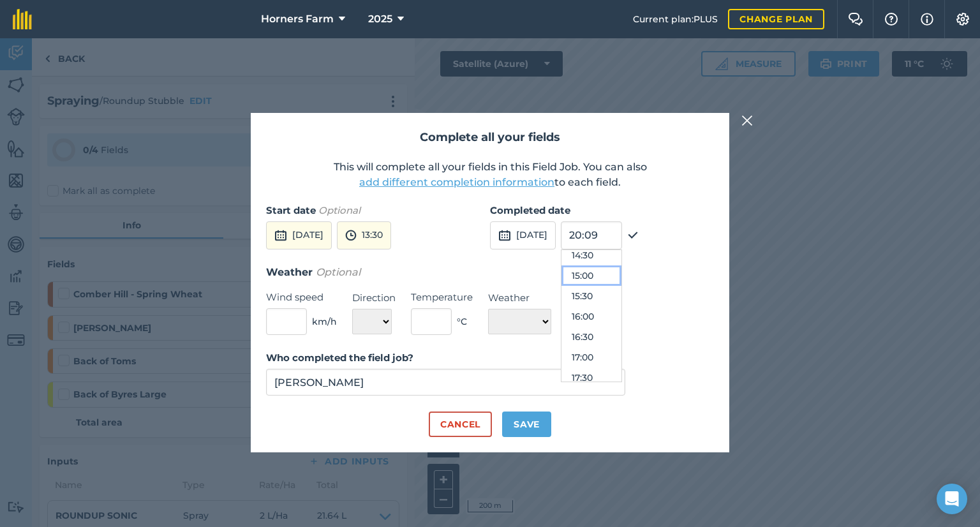 Image resolution: width=980 pixels, height=527 pixels. Describe the element at coordinates (339, 358) in the screenshot. I see `strong: Who completed the field job?` at that location.